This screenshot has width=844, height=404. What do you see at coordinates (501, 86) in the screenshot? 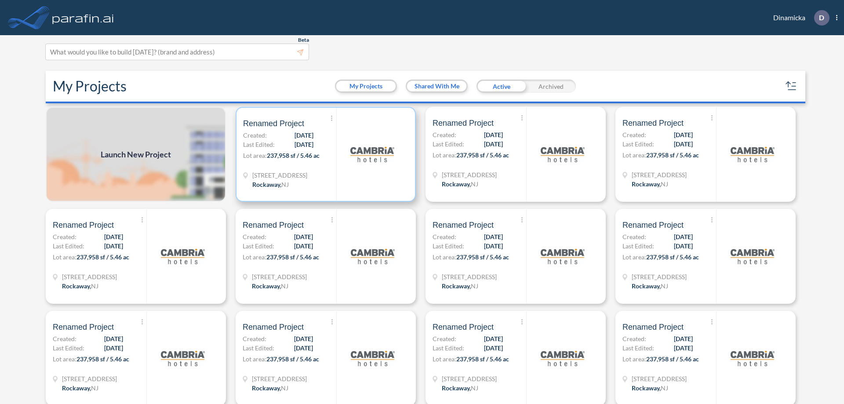
I see `div: Active` at bounding box center [501, 86].